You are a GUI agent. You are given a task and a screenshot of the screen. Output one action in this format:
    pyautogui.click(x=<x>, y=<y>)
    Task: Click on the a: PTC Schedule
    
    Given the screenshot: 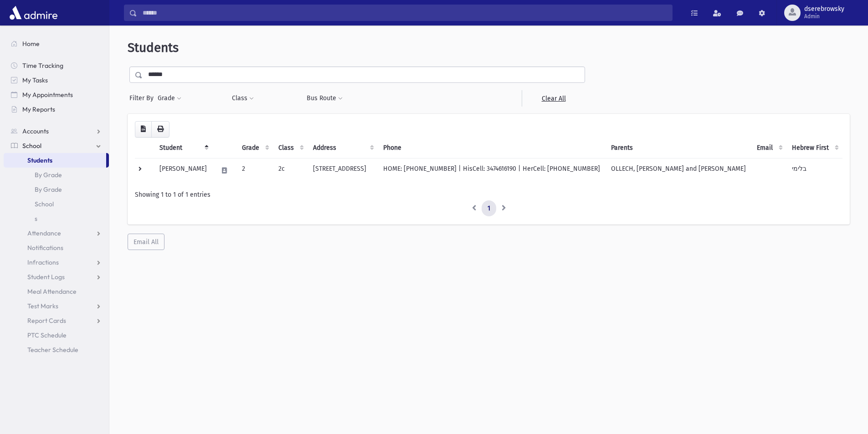 What is the action you would take?
    pyautogui.click(x=56, y=335)
    